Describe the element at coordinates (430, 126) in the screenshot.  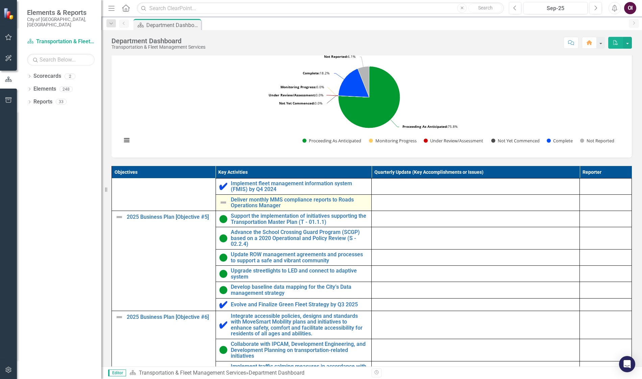
I see `text: 75.8%` at that location.